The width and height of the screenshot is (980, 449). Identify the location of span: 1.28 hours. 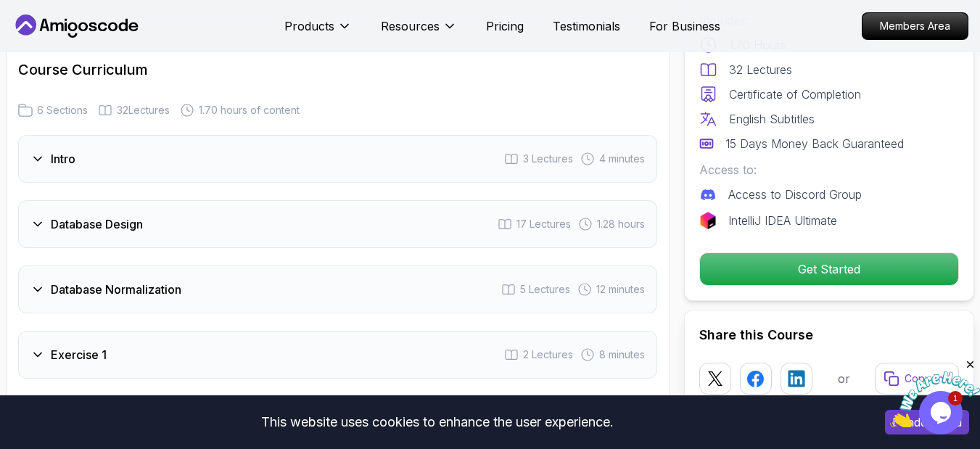
(621, 224).